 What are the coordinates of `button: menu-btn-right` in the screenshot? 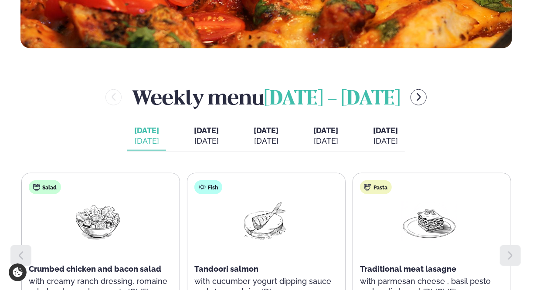 It's located at (418, 97).